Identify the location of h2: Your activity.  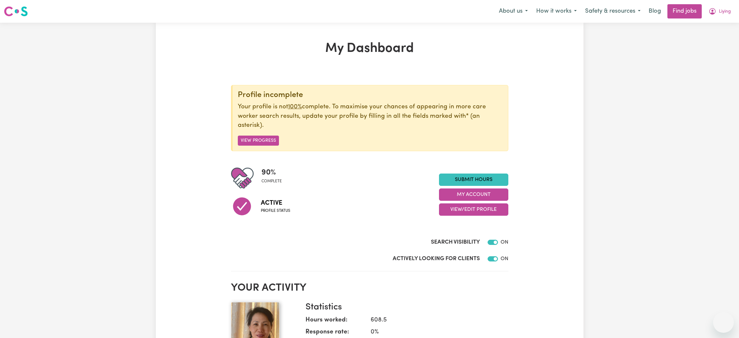
(370, 288).